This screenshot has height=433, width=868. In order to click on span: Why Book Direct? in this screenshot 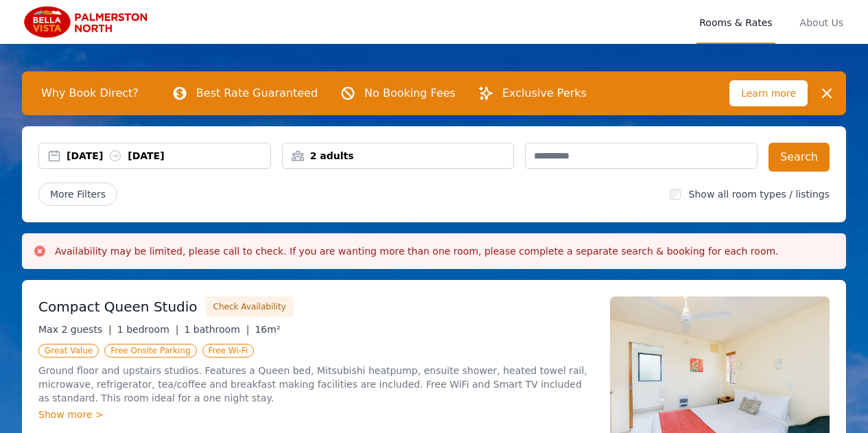, I will do `click(90, 93)`.